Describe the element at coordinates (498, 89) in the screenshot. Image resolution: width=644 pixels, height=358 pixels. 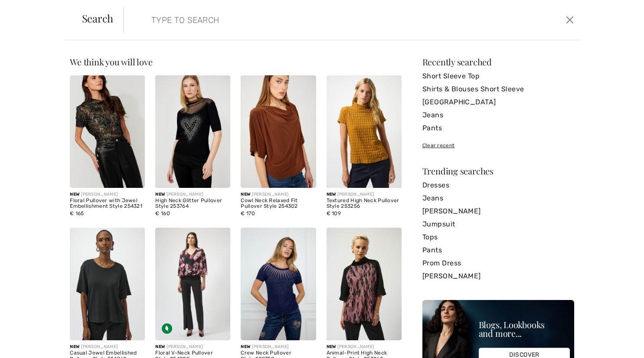
I see `a: Shirts & Blouses Short Sleeve` at that location.